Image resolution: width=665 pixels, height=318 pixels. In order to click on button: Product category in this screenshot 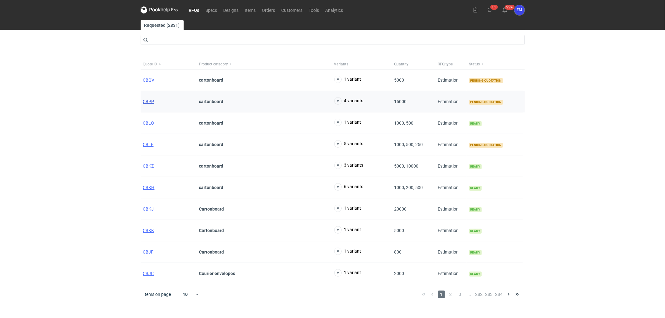, I will do `click(264, 64)`.